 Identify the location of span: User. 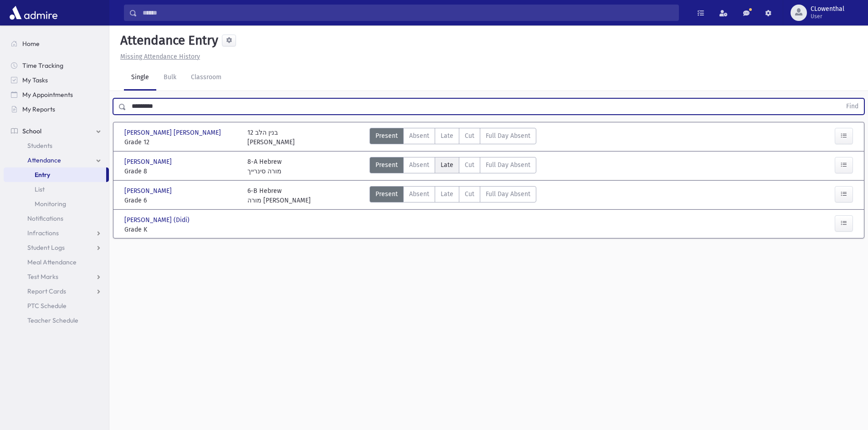
(828, 16).